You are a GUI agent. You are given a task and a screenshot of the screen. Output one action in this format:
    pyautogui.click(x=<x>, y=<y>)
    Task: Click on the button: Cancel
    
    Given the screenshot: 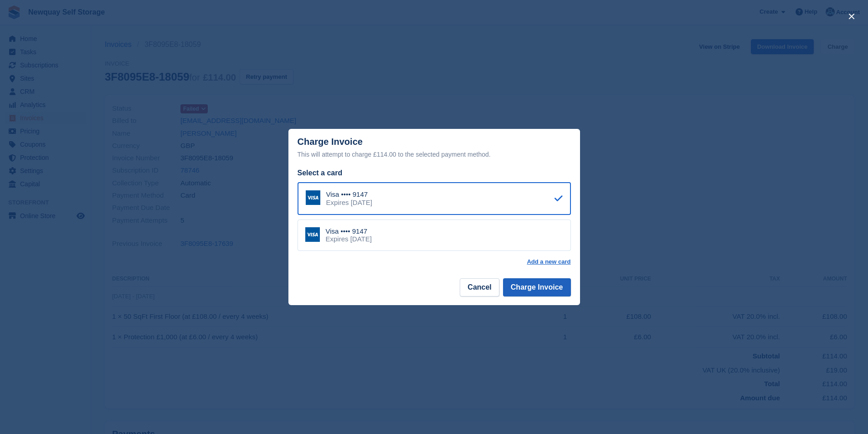 What is the action you would take?
    pyautogui.click(x=479, y=287)
    